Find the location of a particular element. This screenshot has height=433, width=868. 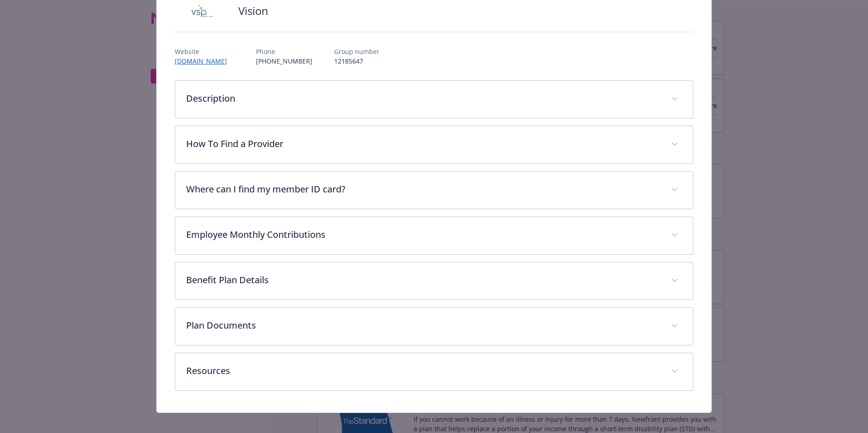

p: Where can I find my member ID card? is located at coordinates (423, 189).